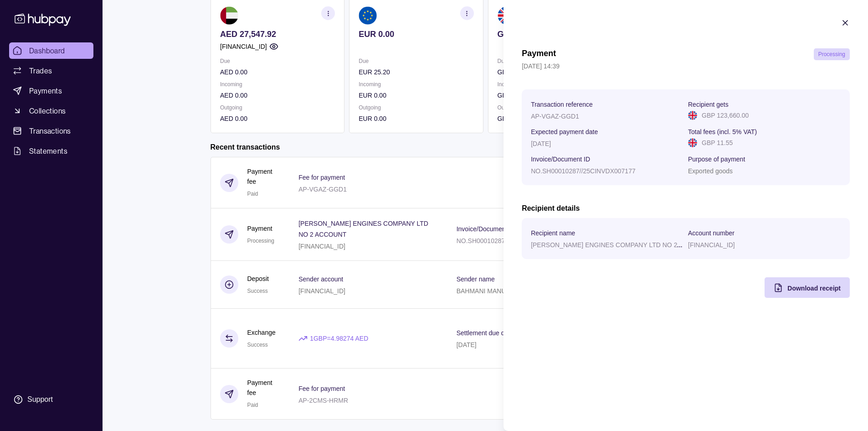  What do you see at coordinates (814, 288) in the screenshot?
I see `span: Download receipt` at bounding box center [814, 288].